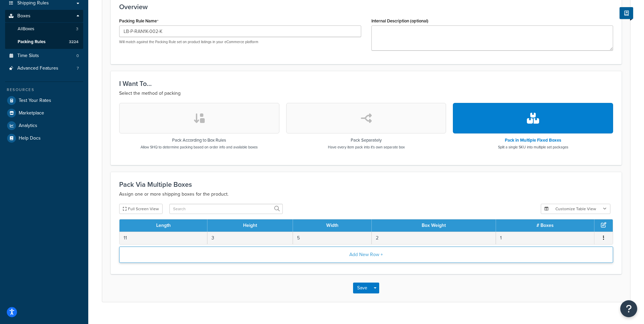 The width and height of the screenshot is (644, 324). Describe the element at coordinates (366, 194) in the screenshot. I see `p: Assign one or more shipping boxes for the product.` at that location.